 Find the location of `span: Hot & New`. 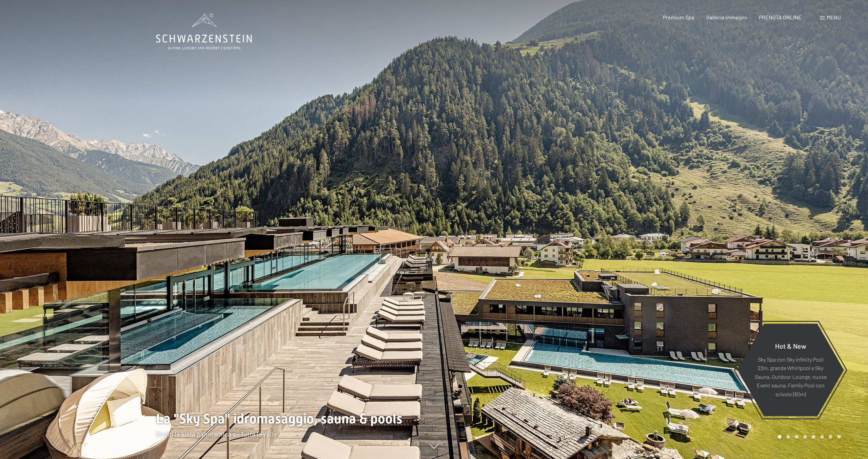

span: Hot & New is located at coordinates (791, 346).